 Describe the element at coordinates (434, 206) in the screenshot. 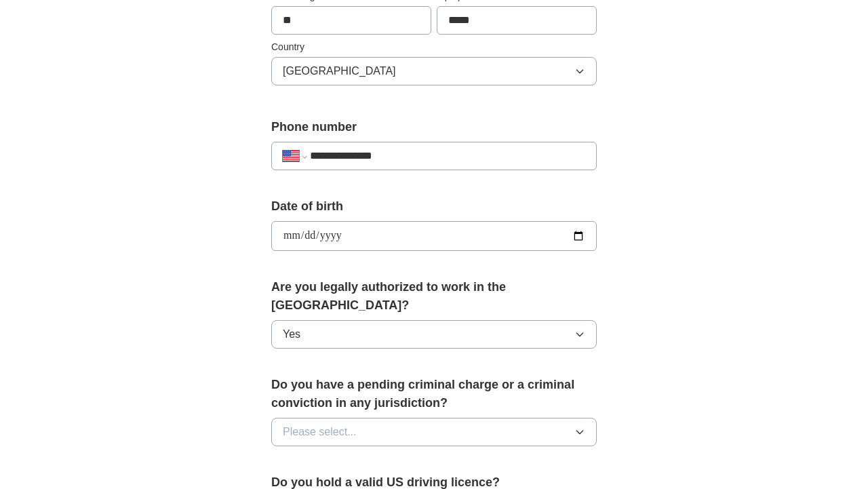

I see `label: Date of birth` at that location.